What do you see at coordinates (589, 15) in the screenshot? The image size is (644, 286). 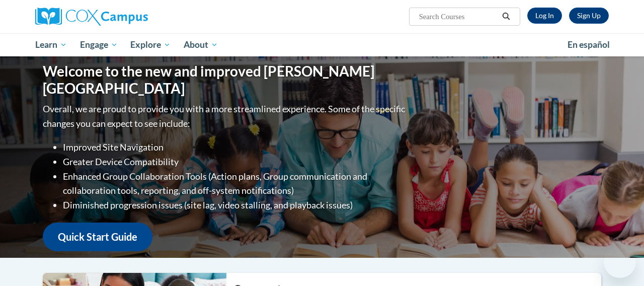 I see `a: Register` at bounding box center [589, 15].